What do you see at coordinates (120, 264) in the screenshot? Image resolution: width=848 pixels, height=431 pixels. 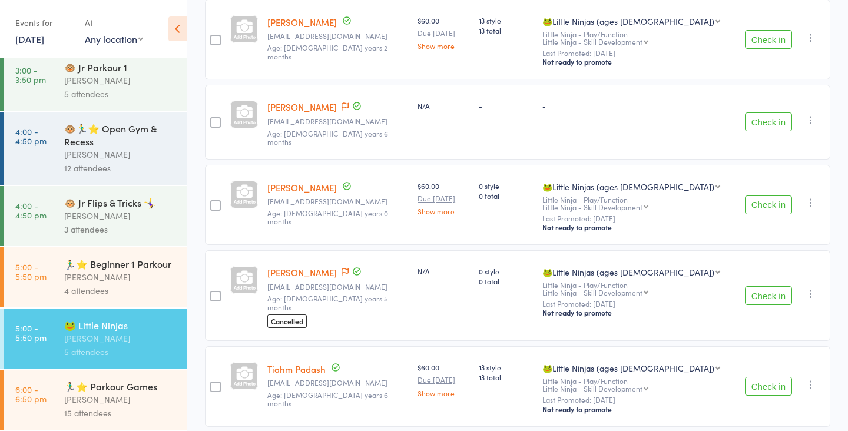 I see `div: 🏃‍♂️⭐ Beginner 1 Parkour` at bounding box center [120, 264].